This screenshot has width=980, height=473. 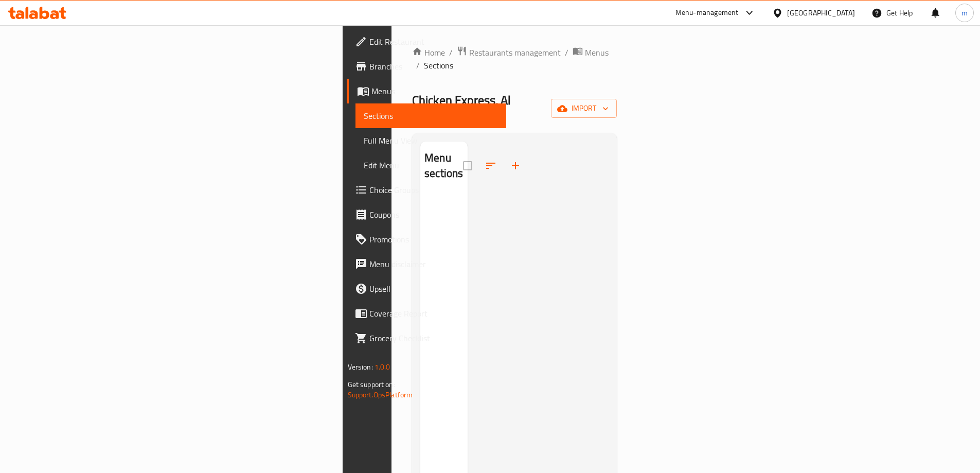 I want to click on span: Version:, so click(x=360, y=367).